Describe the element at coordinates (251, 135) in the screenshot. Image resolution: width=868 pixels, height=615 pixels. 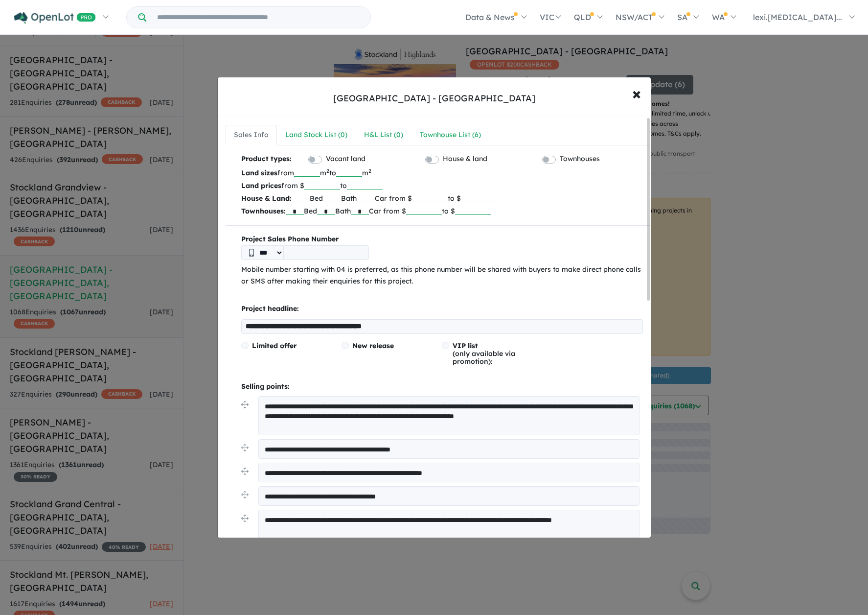
I see `div: Sales Info` at that location.